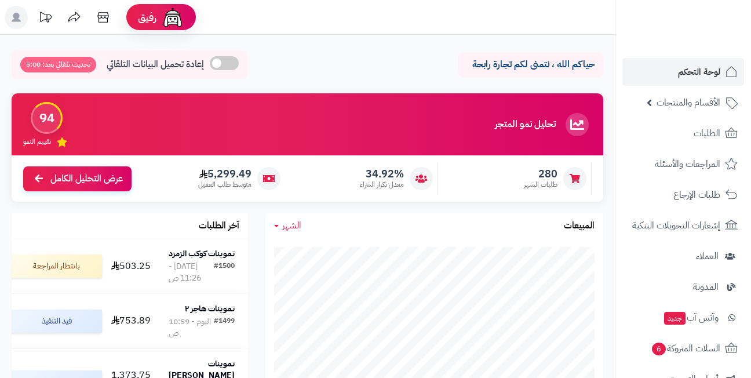 The image size is (751, 378). Describe the element at coordinates (684, 133) in the screenshot. I see `a: الطلبات` at that location.